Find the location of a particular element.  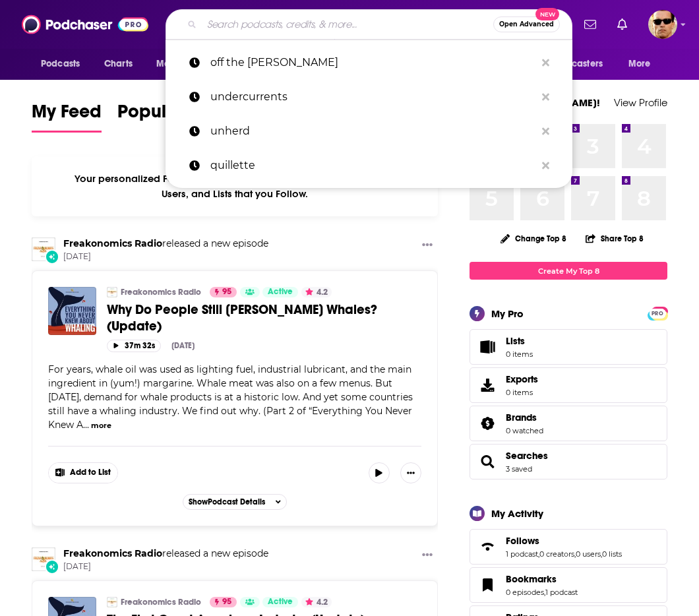

span: Logged in as karldevries is located at coordinates (662, 24).